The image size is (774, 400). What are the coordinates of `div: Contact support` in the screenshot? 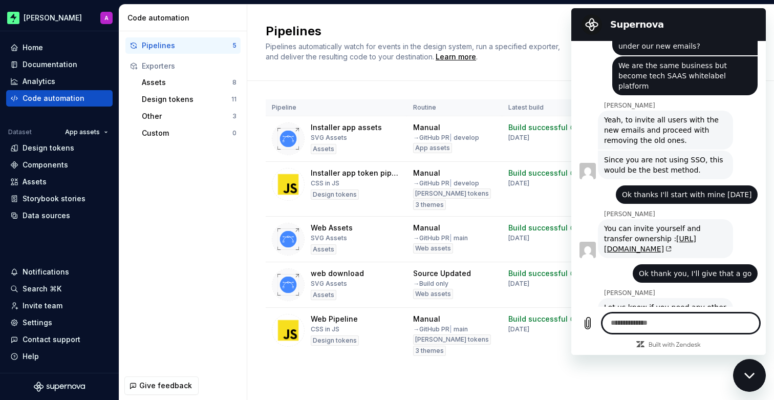 It's located at (51, 339).